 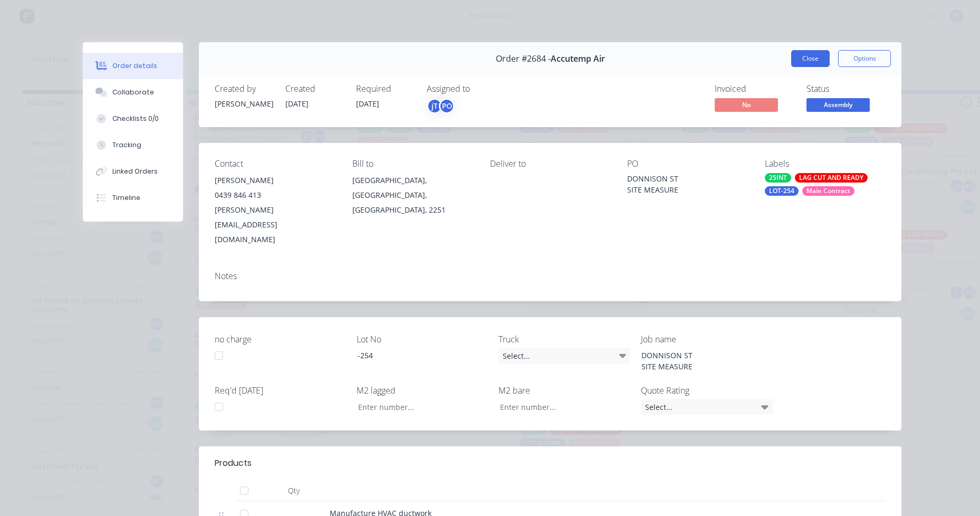 I want to click on span: Assembly, so click(x=838, y=105).